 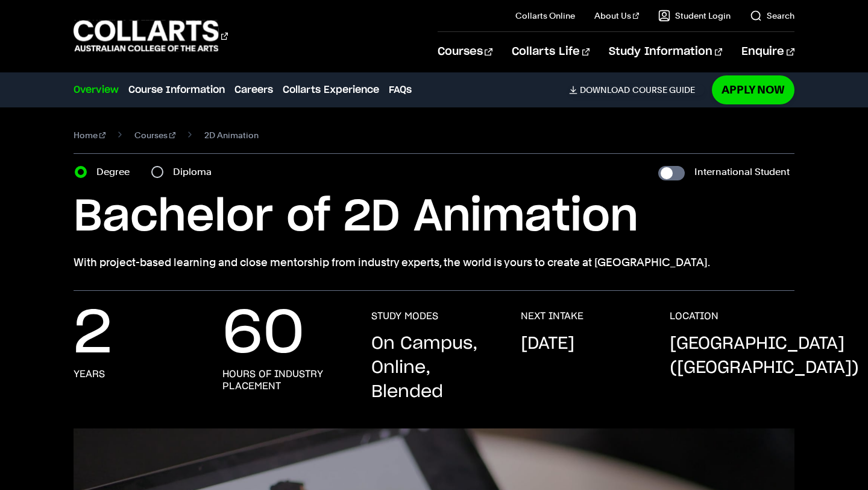 What do you see at coordinates (552, 316) in the screenshot?
I see `h3: NEXT INTAKE` at bounding box center [552, 316].